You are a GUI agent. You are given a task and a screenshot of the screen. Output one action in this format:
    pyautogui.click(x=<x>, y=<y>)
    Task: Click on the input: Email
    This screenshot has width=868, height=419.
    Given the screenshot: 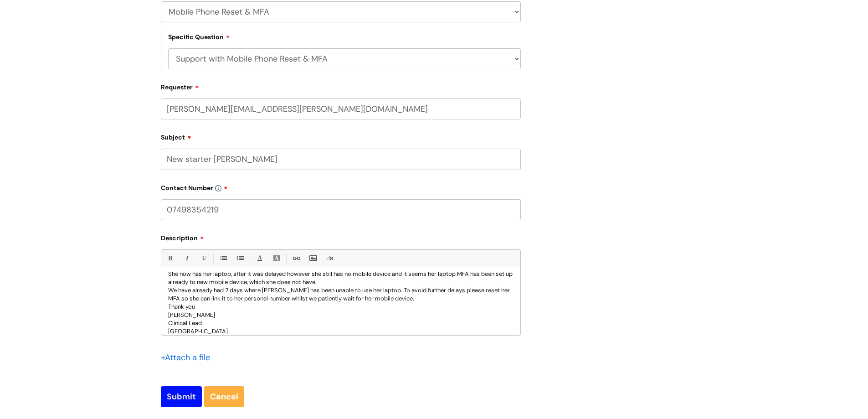 What is the action you would take?
    pyautogui.click(x=341, y=109)
    